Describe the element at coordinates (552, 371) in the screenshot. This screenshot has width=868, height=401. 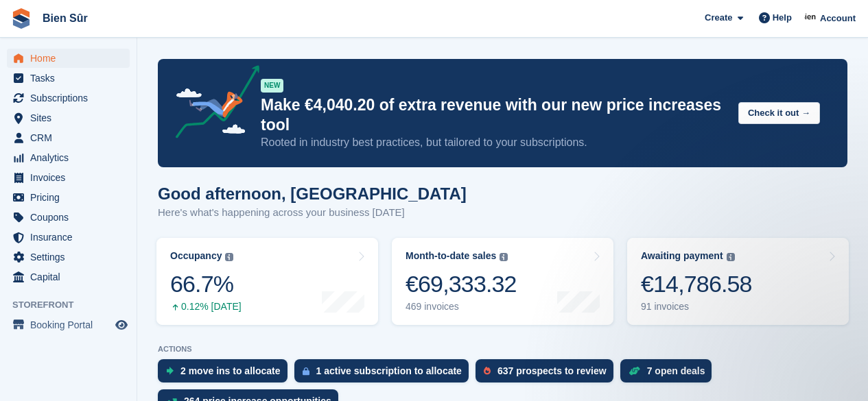
I see `div: 637 prospects to review` at that location.